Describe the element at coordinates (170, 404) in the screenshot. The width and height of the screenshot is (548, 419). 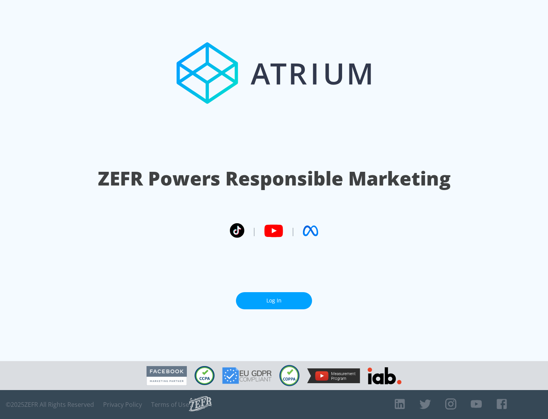
I see `a: Terms of Use` at that location.